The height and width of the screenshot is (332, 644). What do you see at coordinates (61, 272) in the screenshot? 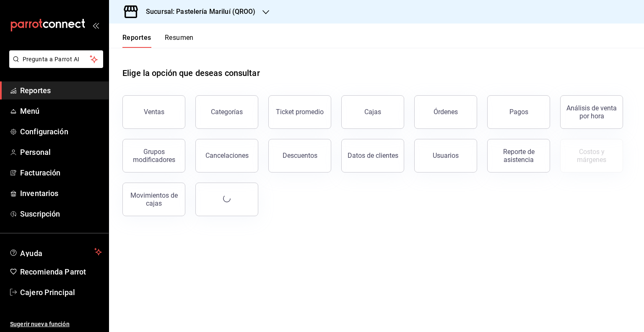
I see `span: Recomienda Parrot` at bounding box center [61, 272].